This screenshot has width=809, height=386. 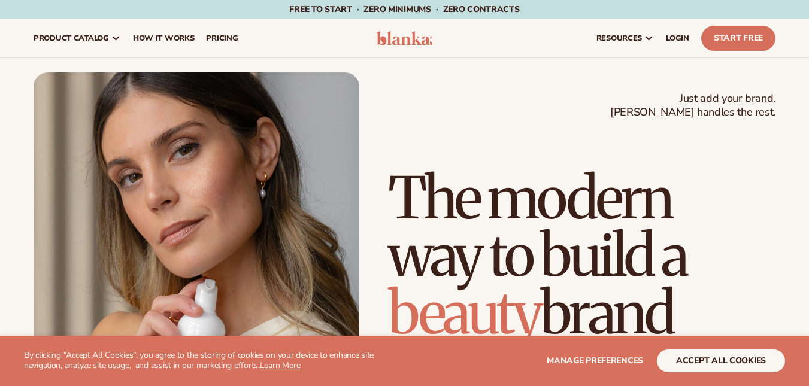 I want to click on p: By clicking "Accept All Cookies", you agree to the storing of cookies on your device to enhance s..., so click(x=211, y=361).